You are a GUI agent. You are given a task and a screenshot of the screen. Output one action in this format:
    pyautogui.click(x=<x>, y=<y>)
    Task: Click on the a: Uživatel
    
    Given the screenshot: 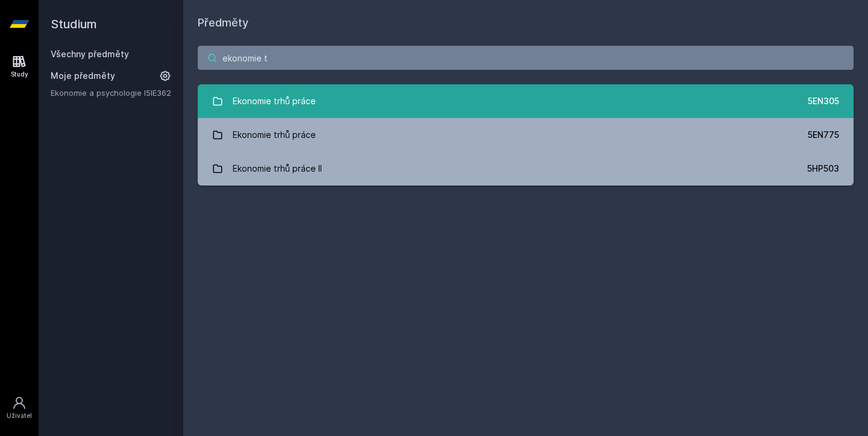 What is the action you would take?
    pyautogui.click(x=19, y=408)
    